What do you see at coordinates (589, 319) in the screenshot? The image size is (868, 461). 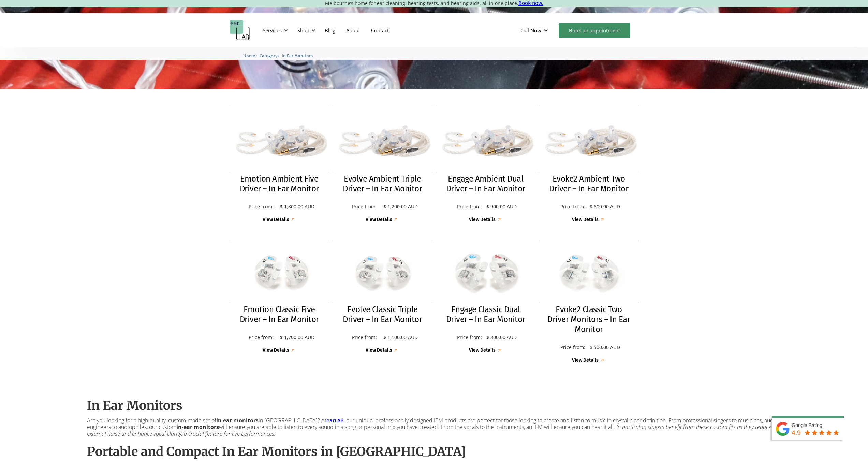 I see `h2: Evoke2 Classic Two Driver Monitors – In Ear Monitor` at bounding box center [589, 319].